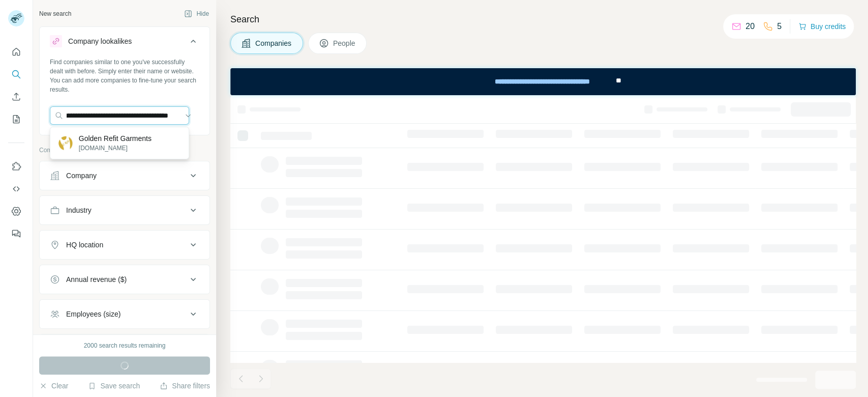  Describe the element at coordinates (79, 210) in the screenshot. I see `div: Industry` at that location.